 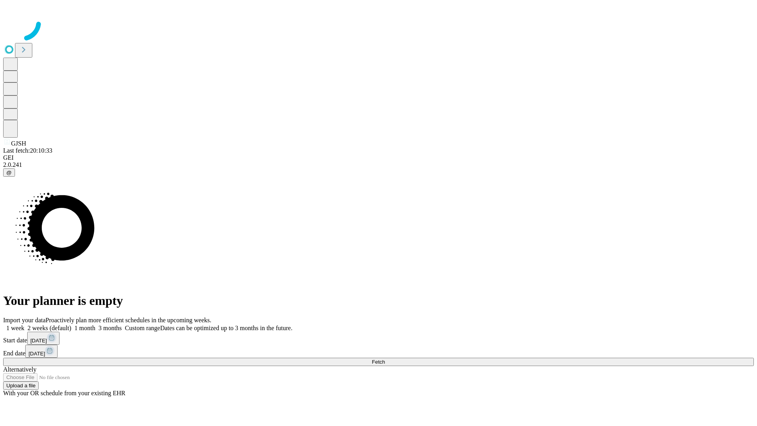 I want to click on span: Alternatively, so click(x=20, y=369).